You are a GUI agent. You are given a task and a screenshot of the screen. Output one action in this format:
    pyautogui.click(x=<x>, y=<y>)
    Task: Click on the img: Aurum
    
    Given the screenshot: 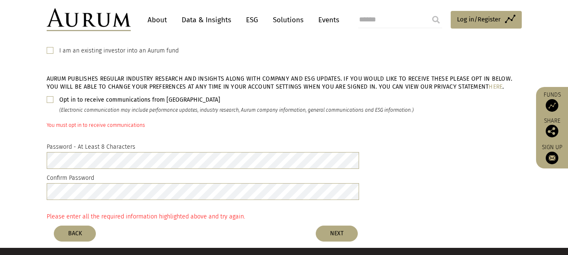 What is the action you would take?
    pyautogui.click(x=89, y=20)
    